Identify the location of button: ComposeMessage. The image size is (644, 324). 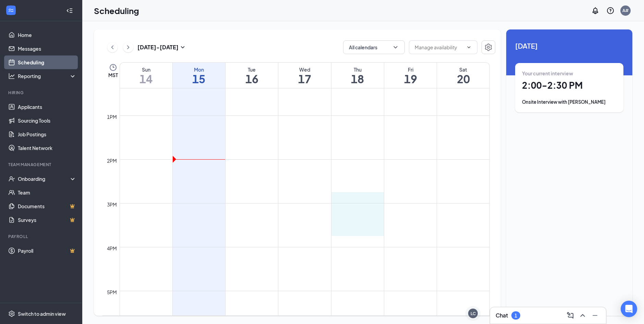
(570, 315).